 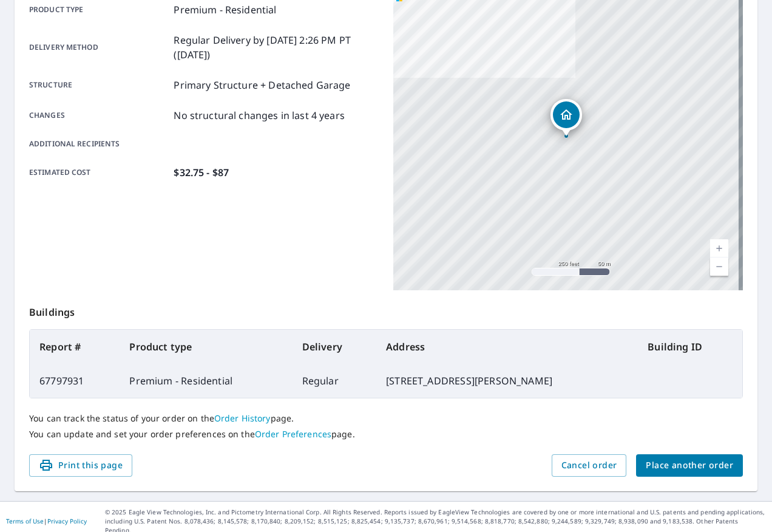 What do you see at coordinates (386, 309) in the screenshot?
I see `p: Buildings` at bounding box center [386, 309].